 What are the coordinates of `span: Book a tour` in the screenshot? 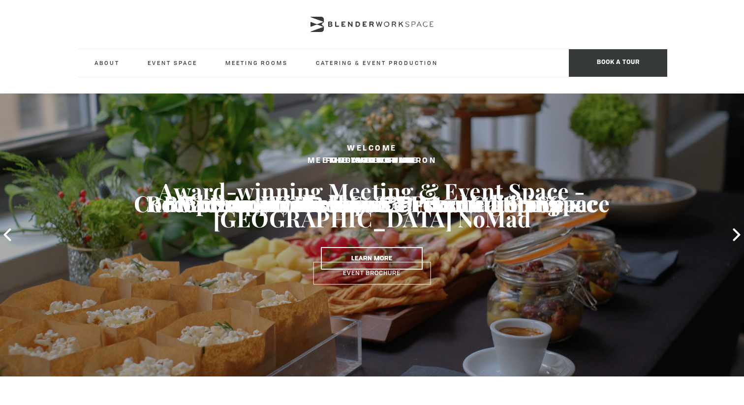 It's located at (618, 63).